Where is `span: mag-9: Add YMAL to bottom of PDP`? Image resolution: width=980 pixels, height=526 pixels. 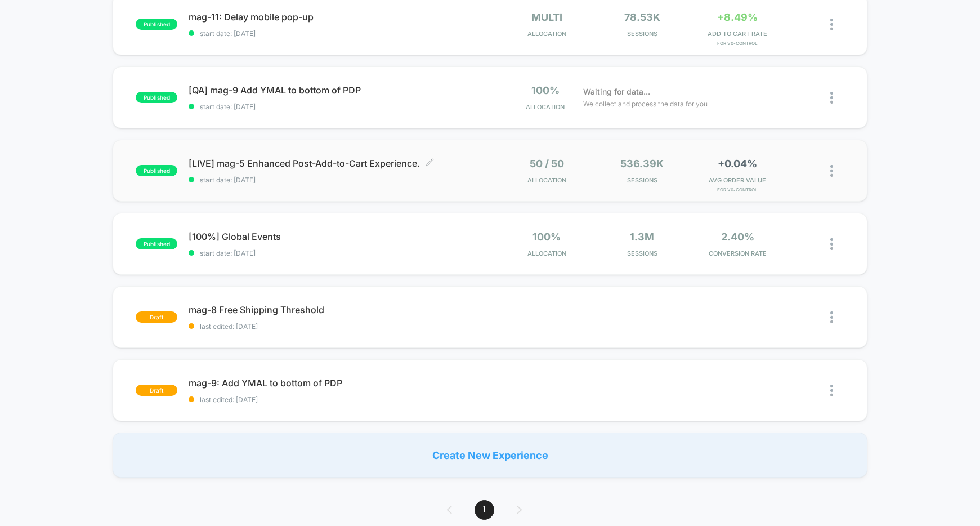
span: mag-9: Add YMAL to bottom of PDP is located at coordinates (339, 382).